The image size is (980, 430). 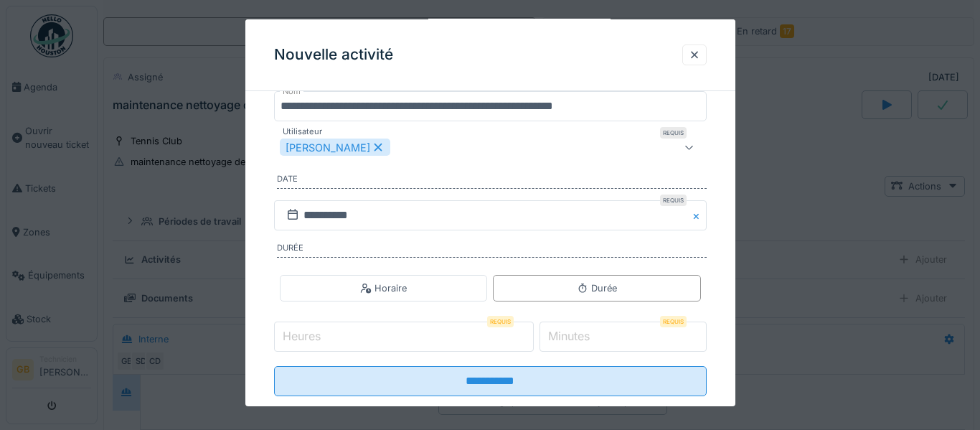 What do you see at coordinates (383, 288) in the screenshot?
I see `div: Horaire` at bounding box center [383, 288].